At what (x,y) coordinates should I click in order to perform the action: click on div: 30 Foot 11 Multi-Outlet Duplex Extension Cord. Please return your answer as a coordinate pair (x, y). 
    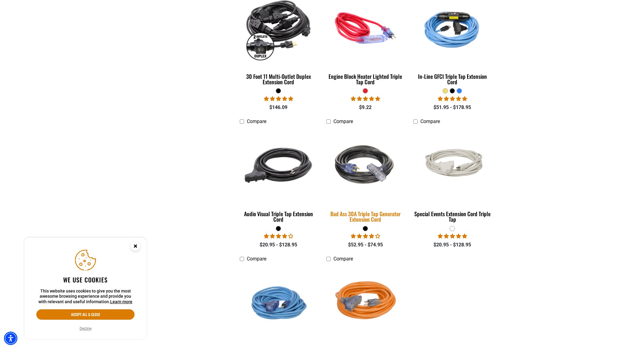
    Looking at the image, I should click on (278, 79).